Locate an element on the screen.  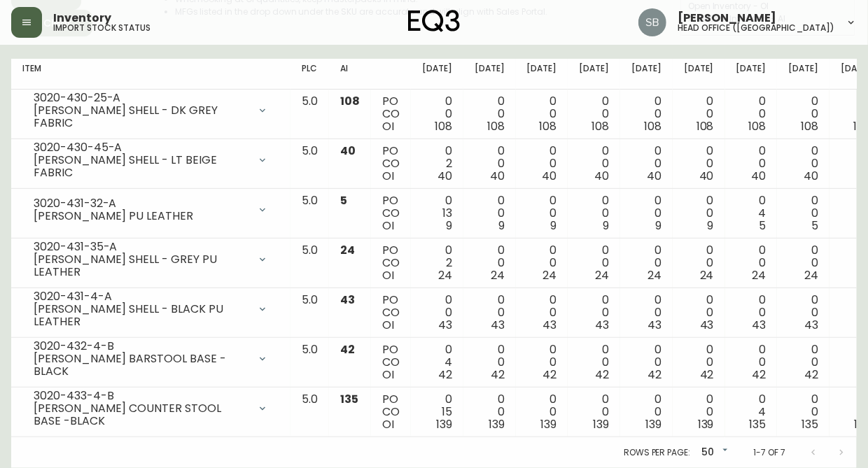
span: OI is located at coordinates (388, 275).